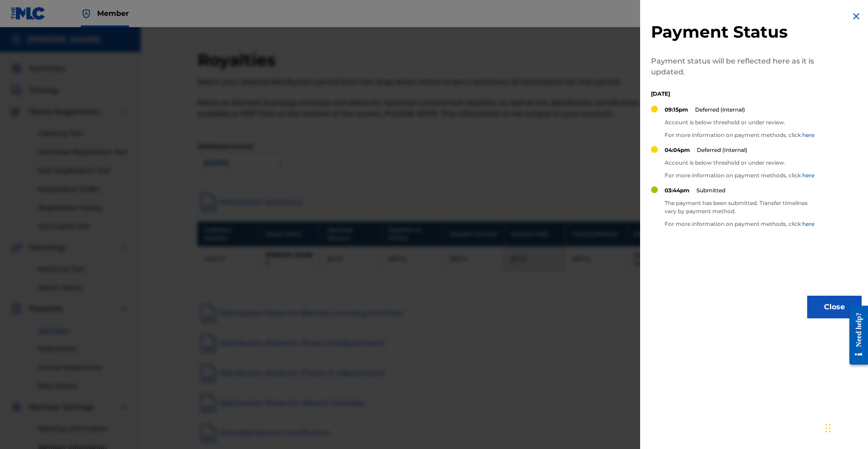 The width and height of the screenshot is (868, 449). What do you see at coordinates (720, 110) in the screenshot?
I see `p: Deferred (internal)` at bounding box center [720, 110].